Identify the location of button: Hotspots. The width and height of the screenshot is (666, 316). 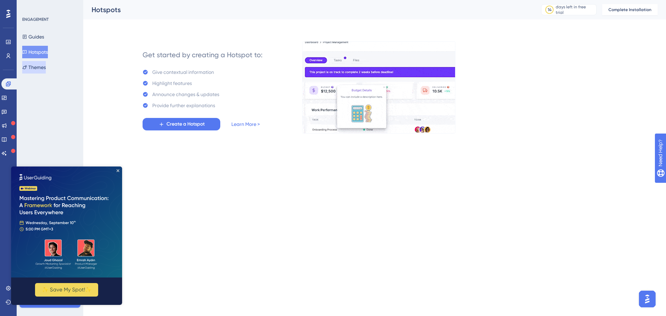
(35, 52).